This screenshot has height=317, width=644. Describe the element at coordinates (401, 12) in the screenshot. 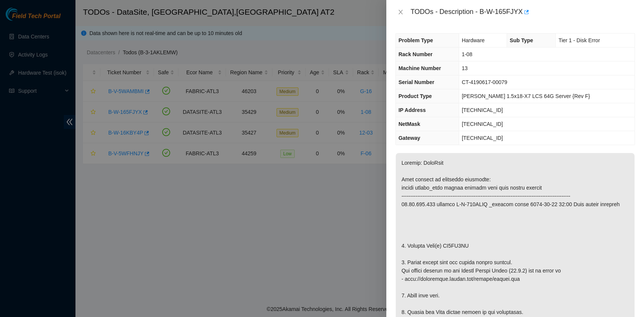

I see `span: close` at that location.